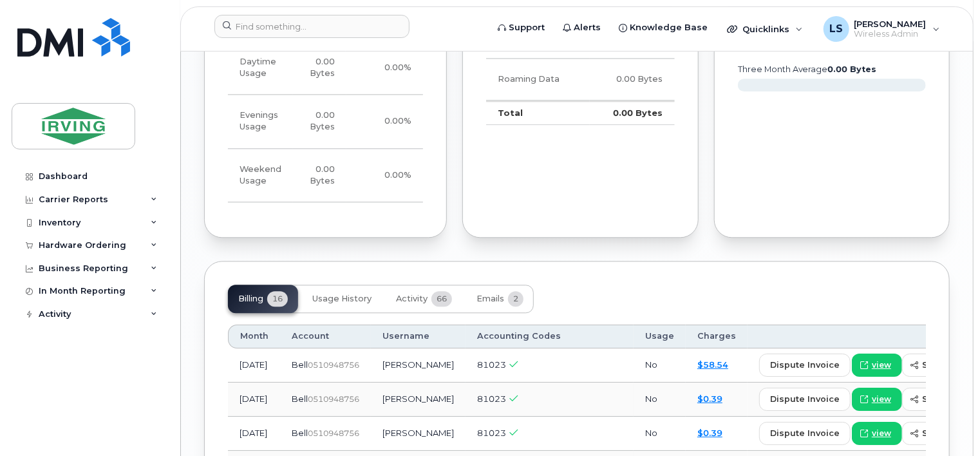  Describe the element at coordinates (890, 34) in the screenshot. I see `span: Wireless Admin` at that location.